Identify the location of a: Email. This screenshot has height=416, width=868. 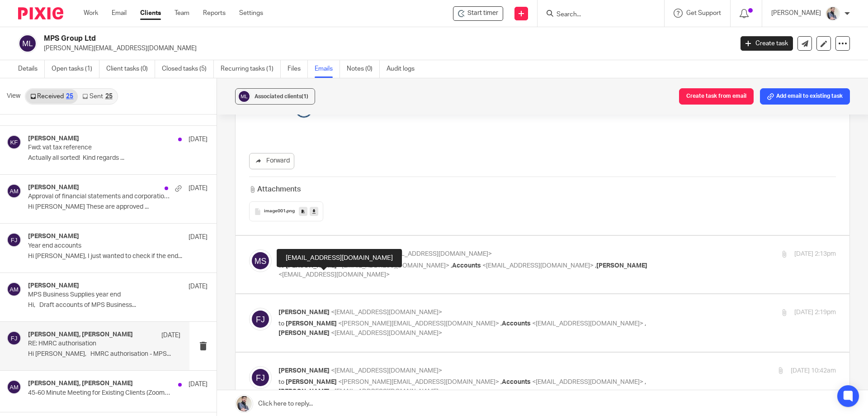
(119, 13).